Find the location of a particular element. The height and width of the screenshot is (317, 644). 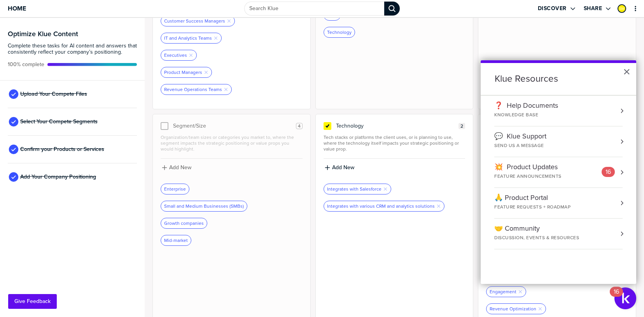

a: Edit Profile is located at coordinates (622, 9).